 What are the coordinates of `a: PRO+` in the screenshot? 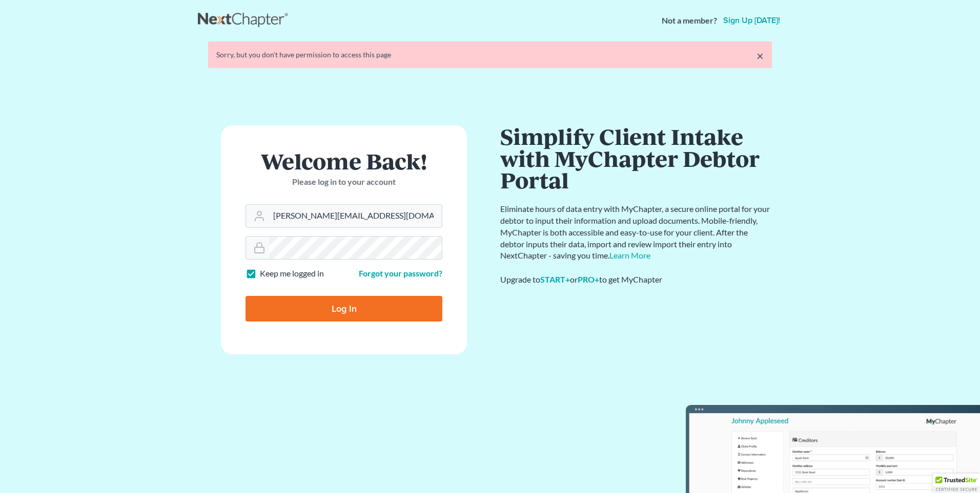 It's located at (588, 279).